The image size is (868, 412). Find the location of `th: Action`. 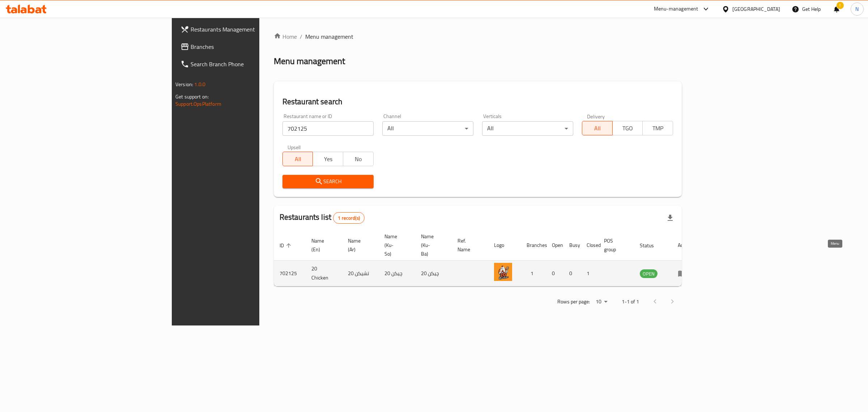

th: Action is located at coordinates (684, 245).